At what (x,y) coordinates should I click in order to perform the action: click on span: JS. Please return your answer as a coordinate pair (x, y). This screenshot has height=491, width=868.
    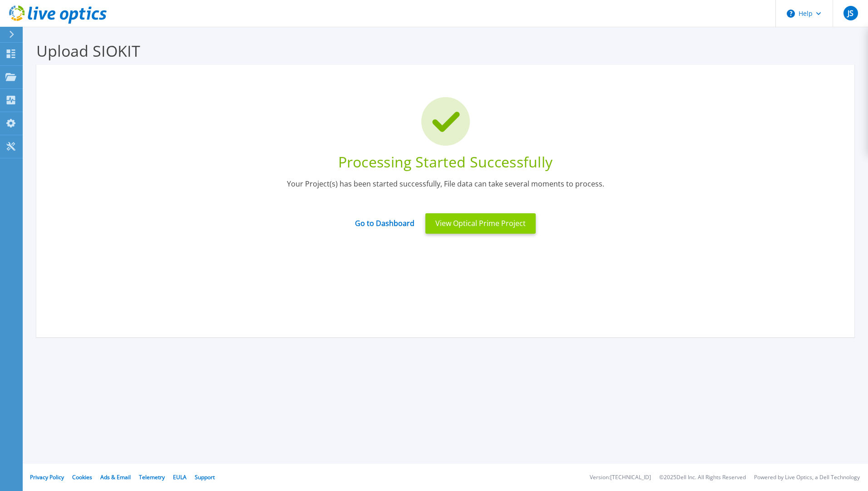
    Looking at the image, I should click on (850, 13).